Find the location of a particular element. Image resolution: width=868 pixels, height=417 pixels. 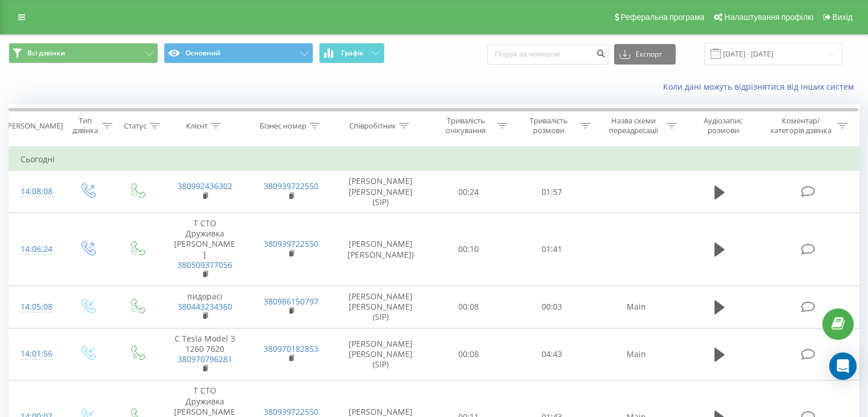

a: 380443234360 is located at coordinates (205, 306).